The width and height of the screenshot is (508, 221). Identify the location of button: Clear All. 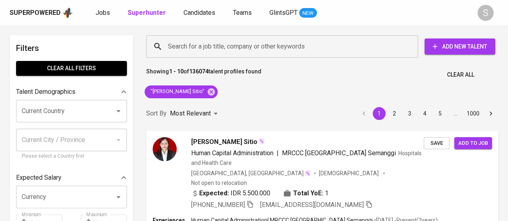
(461, 75).